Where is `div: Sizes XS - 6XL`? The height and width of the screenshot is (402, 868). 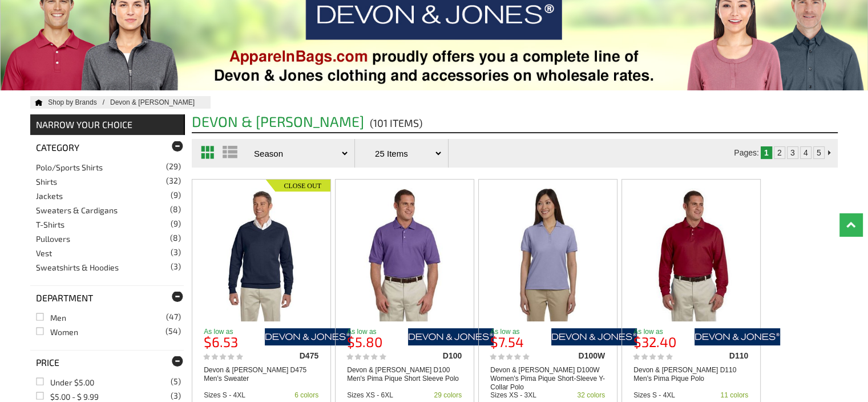 div: Sizes XS - 6XL is located at coordinates (370, 395).